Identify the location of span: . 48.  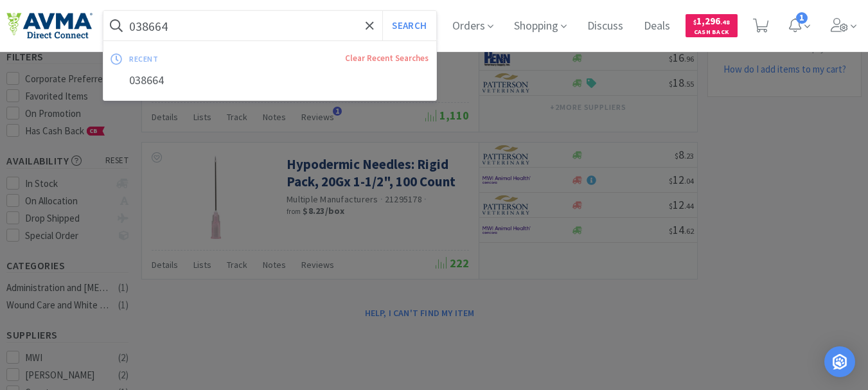
(725, 22).